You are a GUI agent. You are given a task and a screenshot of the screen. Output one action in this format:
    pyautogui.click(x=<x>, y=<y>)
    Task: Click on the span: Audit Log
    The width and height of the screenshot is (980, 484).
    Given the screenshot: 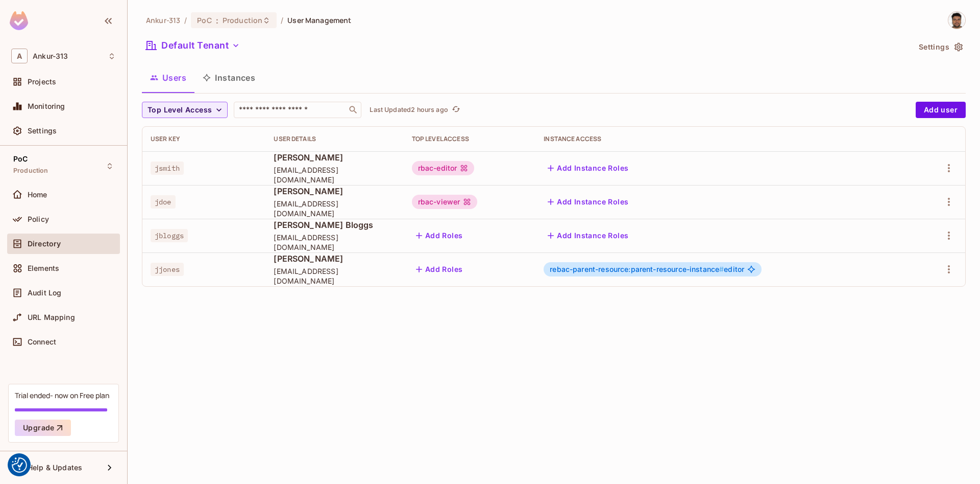 What is the action you would take?
    pyautogui.click(x=45, y=292)
    